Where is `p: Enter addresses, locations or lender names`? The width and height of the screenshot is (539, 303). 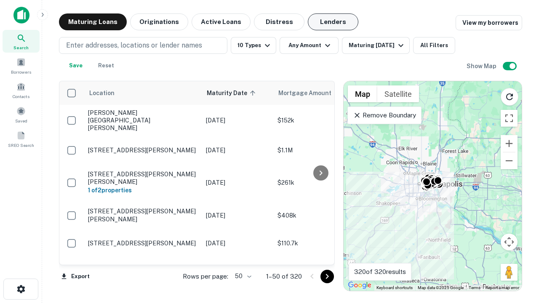 p: Enter addresses, locations or lender names is located at coordinates (134, 45).